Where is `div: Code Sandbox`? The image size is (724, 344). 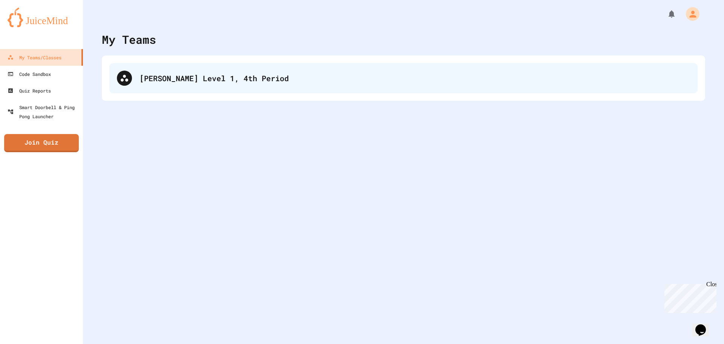 div: Code Sandbox is located at coordinates (29, 74).